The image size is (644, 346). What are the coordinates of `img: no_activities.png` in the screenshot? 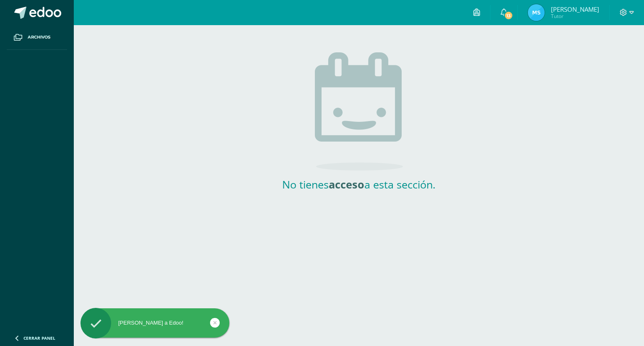 It's located at (359, 111).